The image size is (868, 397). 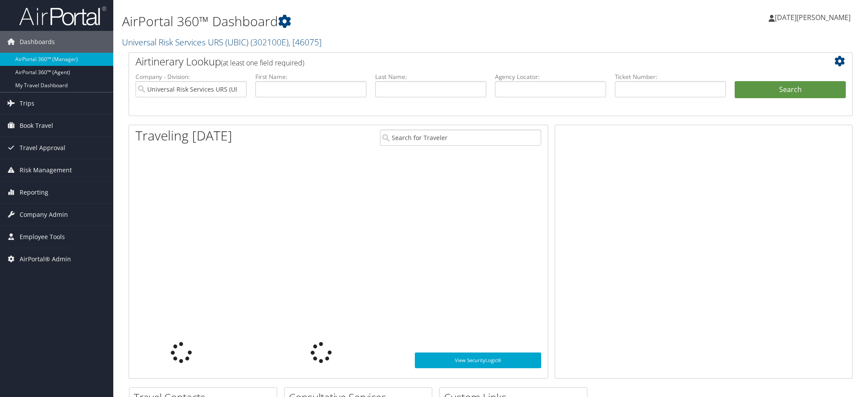 What do you see at coordinates (191, 77) in the screenshot?
I see `label: Company - Division:` at bounding box center [191, 77].